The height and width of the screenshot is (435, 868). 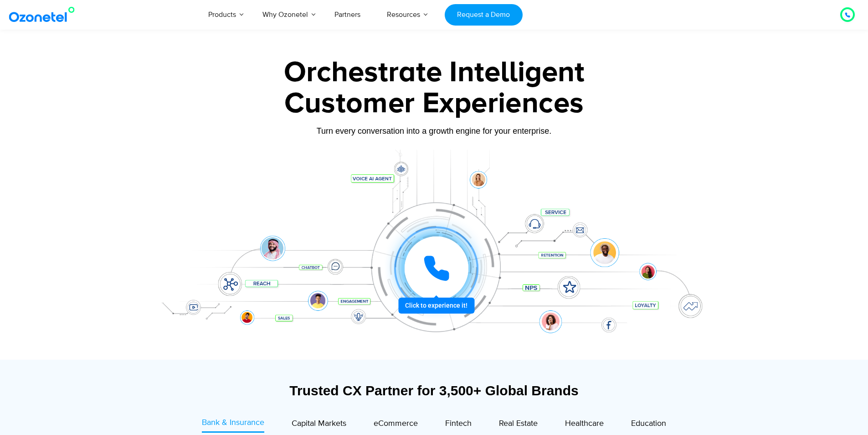 What do you see at coordinates (435, 390) in the screenshot?
I see `div: Trusted CX Partner for 3,500+ Global Brands` at bounding box center [435, 390].